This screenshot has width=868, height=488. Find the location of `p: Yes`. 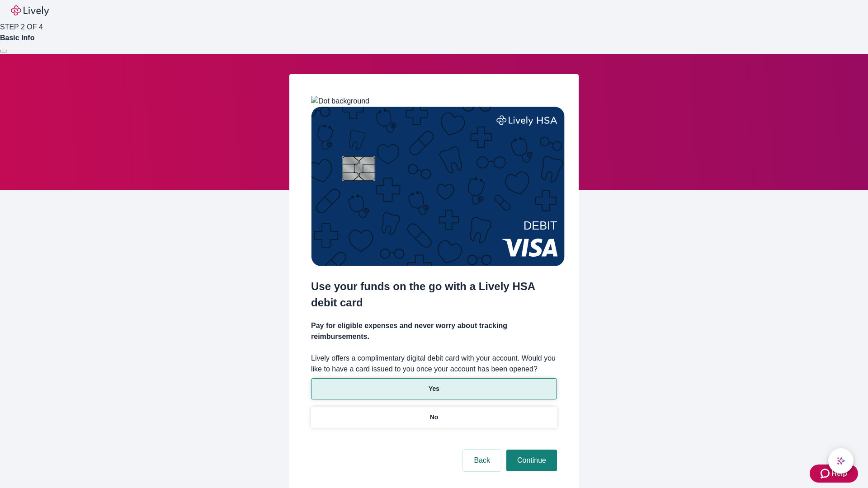

p: Yes is located at coordinates (434, 388).